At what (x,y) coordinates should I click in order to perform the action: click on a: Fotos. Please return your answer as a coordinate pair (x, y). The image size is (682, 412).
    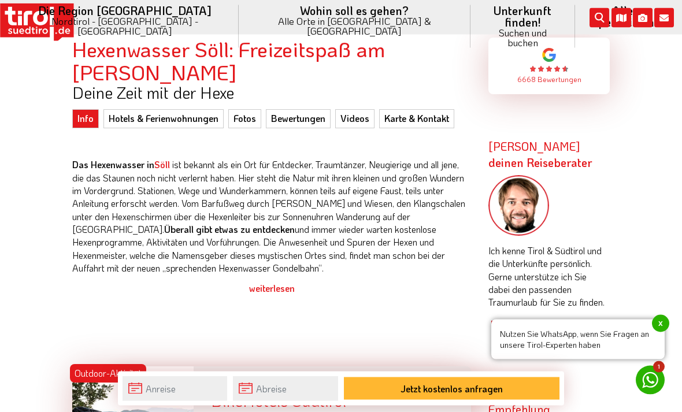
    Looking at the image, I should click on (244, 119).